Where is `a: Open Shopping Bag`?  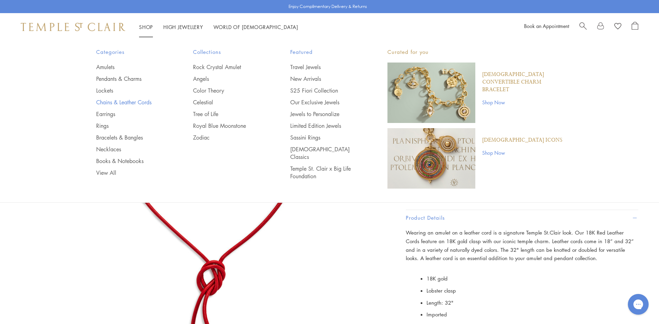
a: Open Shopping Bag is located at coordinates (635, 27).